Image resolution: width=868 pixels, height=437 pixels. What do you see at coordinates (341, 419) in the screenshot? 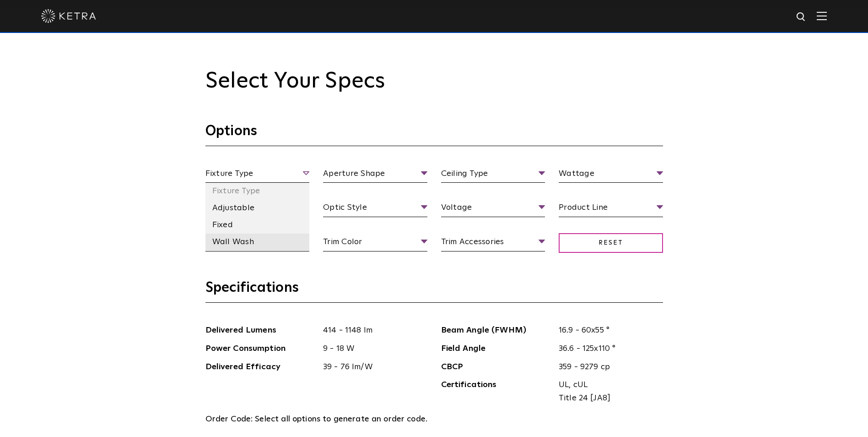
I see `span: Select all options to generate an order code.` at bounding box center [341, 419].